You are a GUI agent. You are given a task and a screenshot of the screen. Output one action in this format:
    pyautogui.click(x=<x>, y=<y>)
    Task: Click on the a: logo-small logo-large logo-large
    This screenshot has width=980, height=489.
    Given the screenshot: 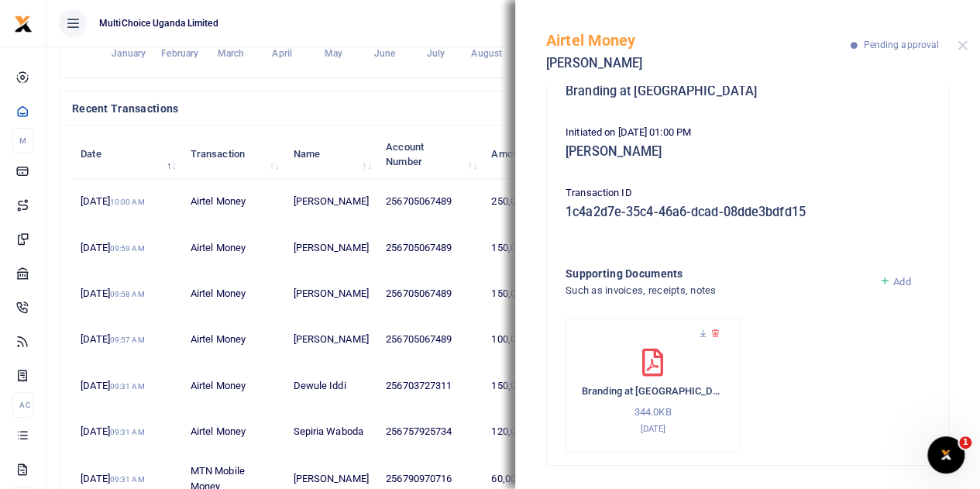 What is the action you would take?
    pyautogui.click(x=24, y=23)
    